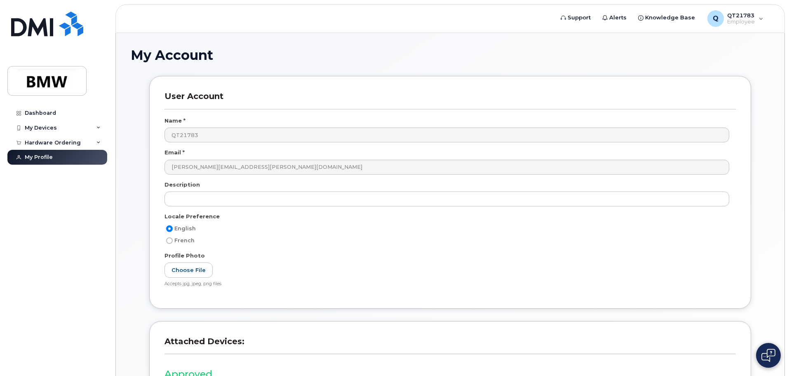 The image size is (789, 376). I want to click on span: French, so click(184, 240).